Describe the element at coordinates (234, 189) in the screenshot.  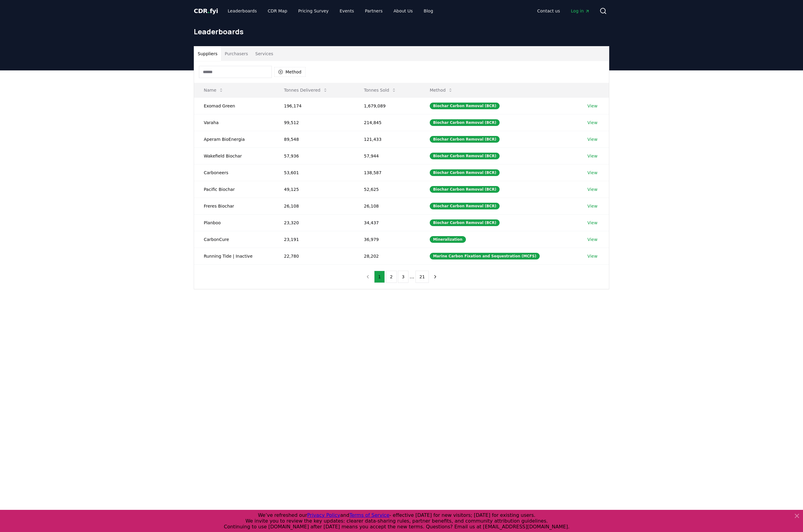
I see `td: Pacific Biochar` at that location.